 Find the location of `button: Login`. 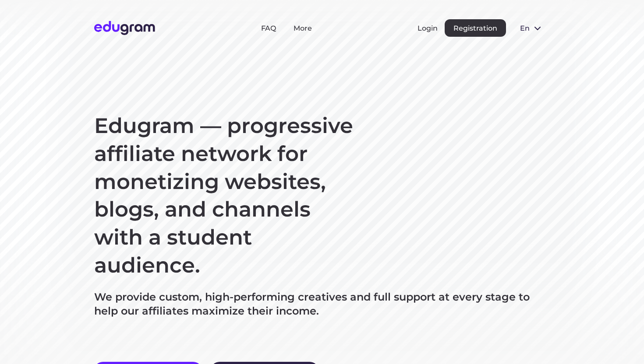

button: Login is located at coordinates (427, 28).